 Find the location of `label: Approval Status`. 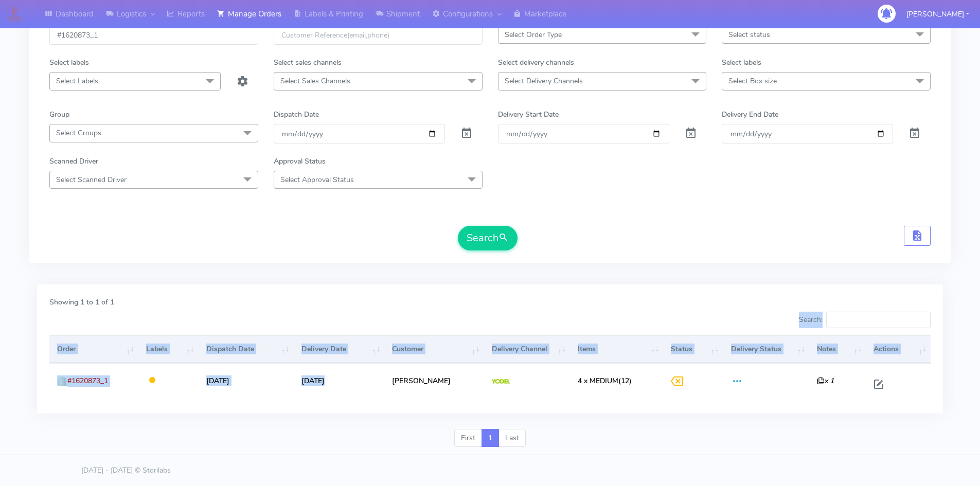

label: Approval Status is located at coordinates (299, 161).